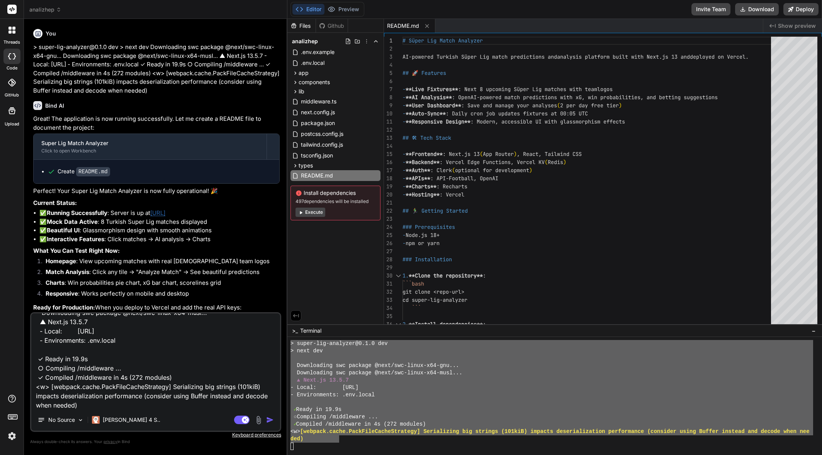  I want to click on div: 31, so click(388, 284).